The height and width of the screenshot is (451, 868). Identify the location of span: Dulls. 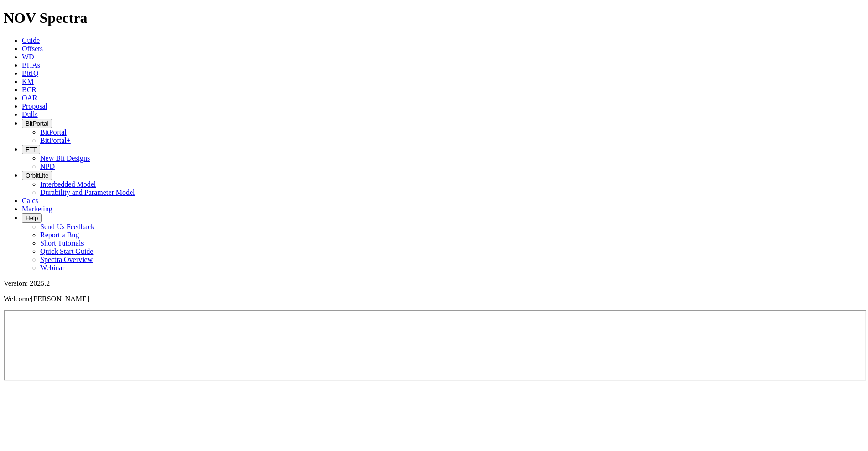
(30, 114).